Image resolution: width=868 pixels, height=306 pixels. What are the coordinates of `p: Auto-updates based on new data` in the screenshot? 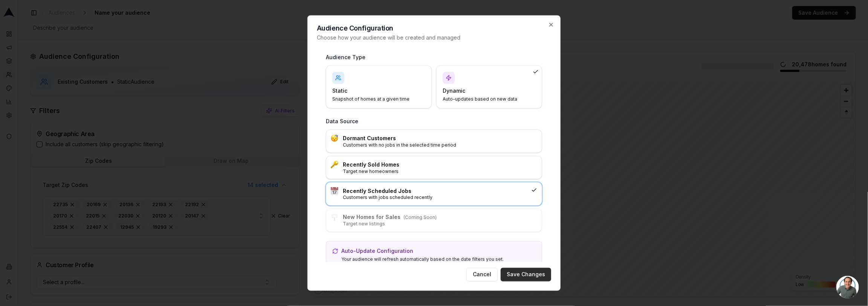 It's located at (484, 99).